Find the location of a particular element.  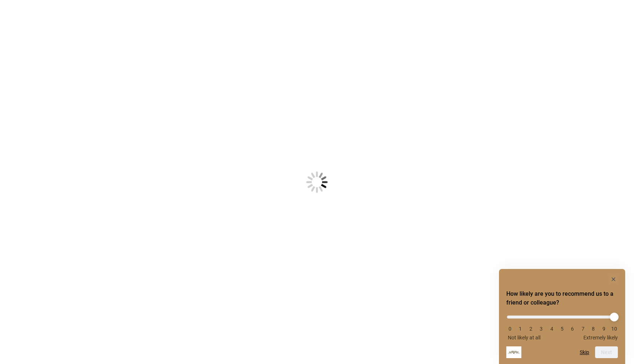

li: 2 is located at coordinates (531, 329).